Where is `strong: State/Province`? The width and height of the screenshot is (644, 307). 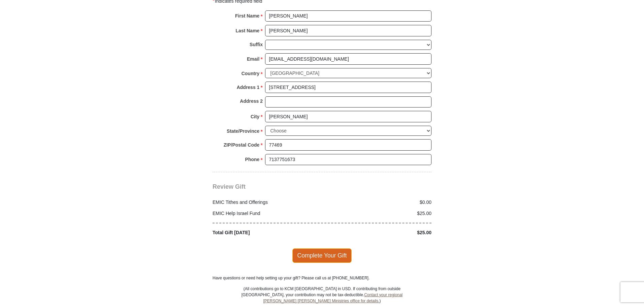 strong: State/Province is located at coordinates (243, 131).